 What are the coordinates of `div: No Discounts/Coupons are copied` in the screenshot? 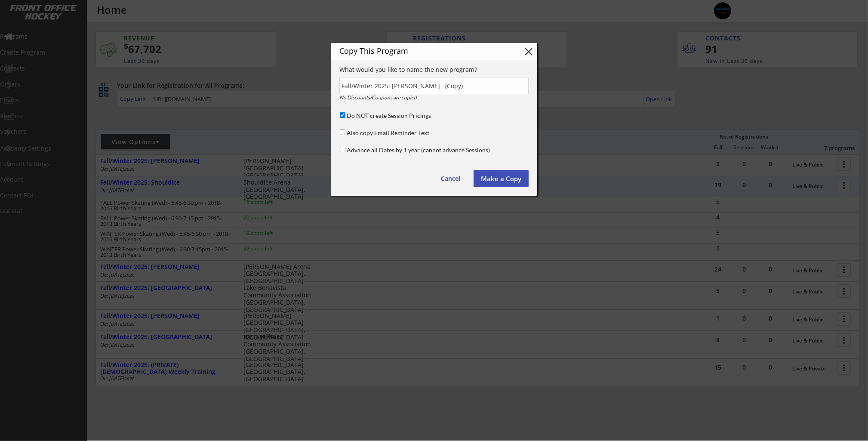 It's located at (402, 98).